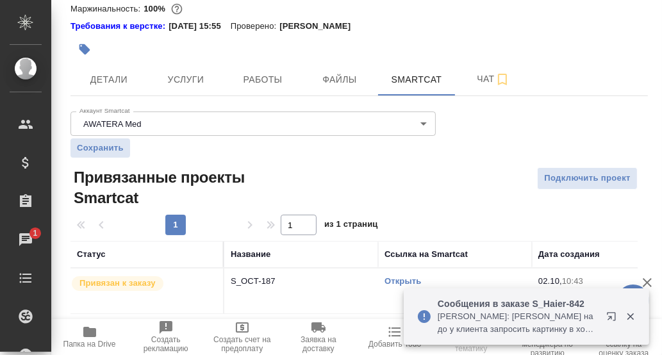 The width and height of the screenshot is (662, 355). I want to click on p: 02.10,, so click(550, 281).